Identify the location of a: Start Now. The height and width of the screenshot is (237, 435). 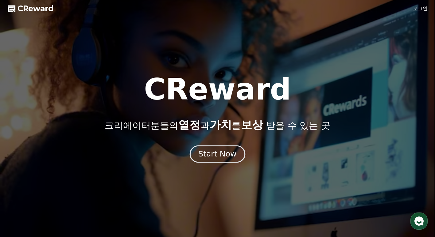
(217, 155).